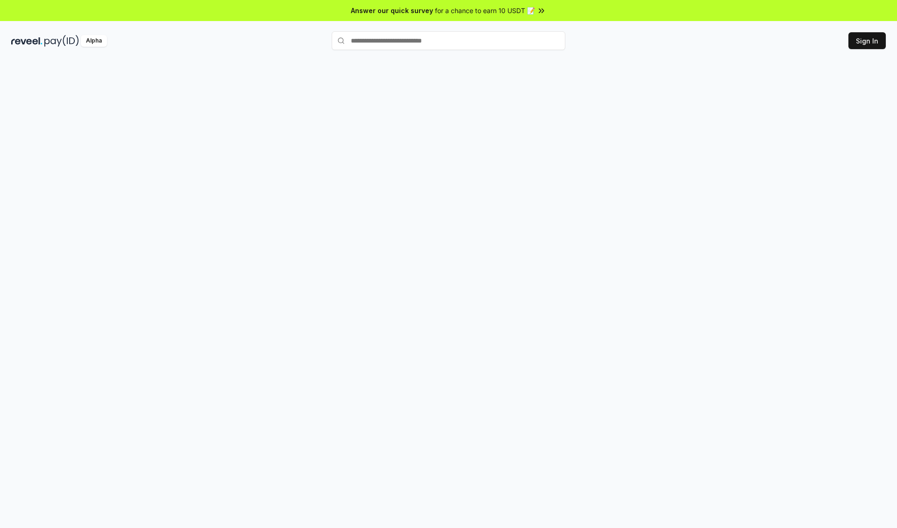 The height and width of the screenshot is (528, 897). Describe the element at coordinates (94, 41) in the screenshot. I see `div: Alpha` at that location.